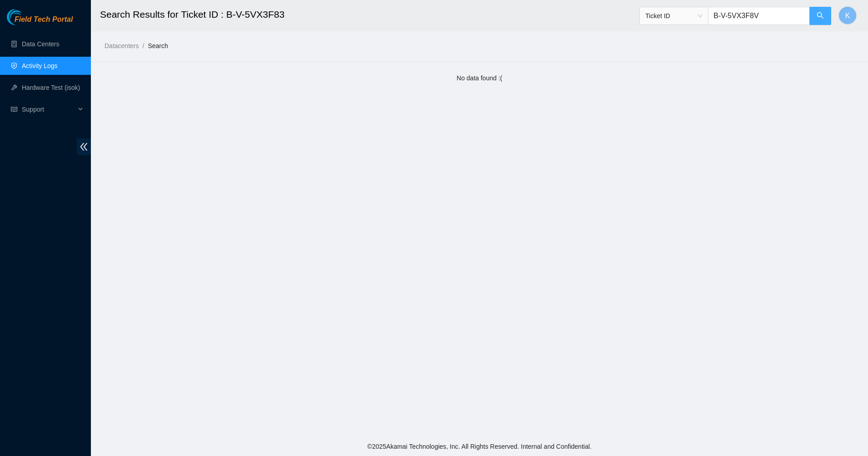 Image resolution: width=868 pixels, height=456 pixels. What do you see at coordinates (26, 17) in the screenshot?
I see `img: Akamai Technologies` at bounding box center [26, 17].